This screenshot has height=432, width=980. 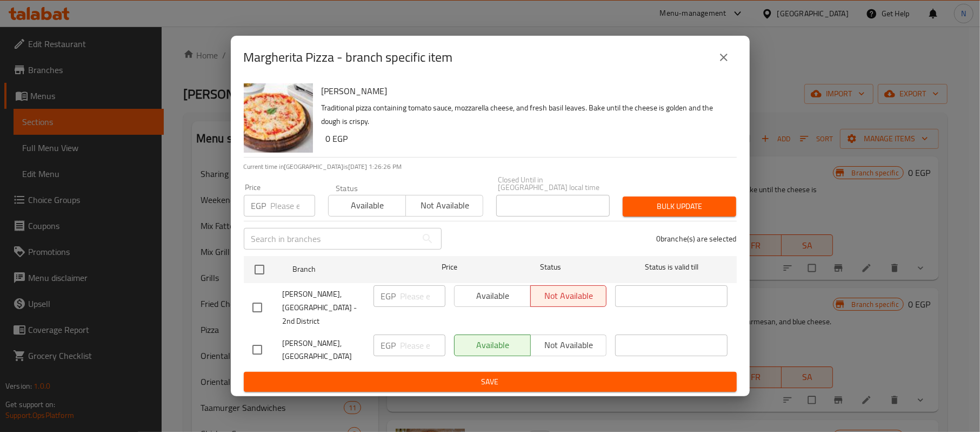 What do you see at coordinates (671, 267) in the screenshot?
I see `span: Status is valid till` at bounding box center [671, 267].